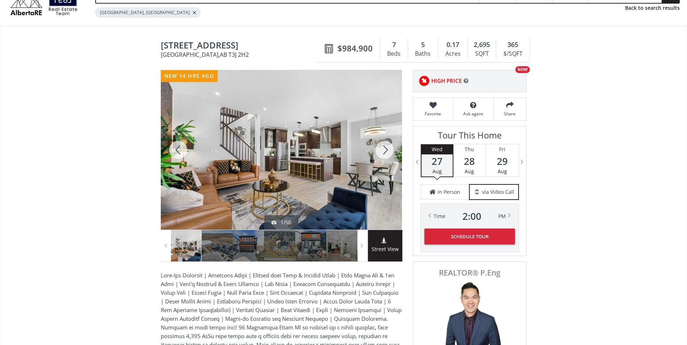  Describe the element at coordinates (502, 161) in the screenshot. I see `span: 29` at that location.